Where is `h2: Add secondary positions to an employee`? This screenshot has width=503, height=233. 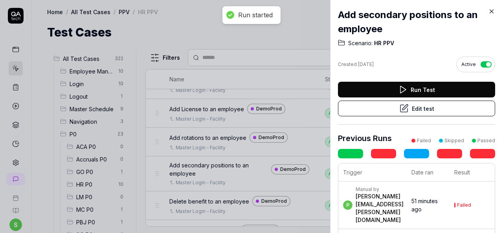
h2: Add secondary positions to an employee is located at coordinates (417, 22).